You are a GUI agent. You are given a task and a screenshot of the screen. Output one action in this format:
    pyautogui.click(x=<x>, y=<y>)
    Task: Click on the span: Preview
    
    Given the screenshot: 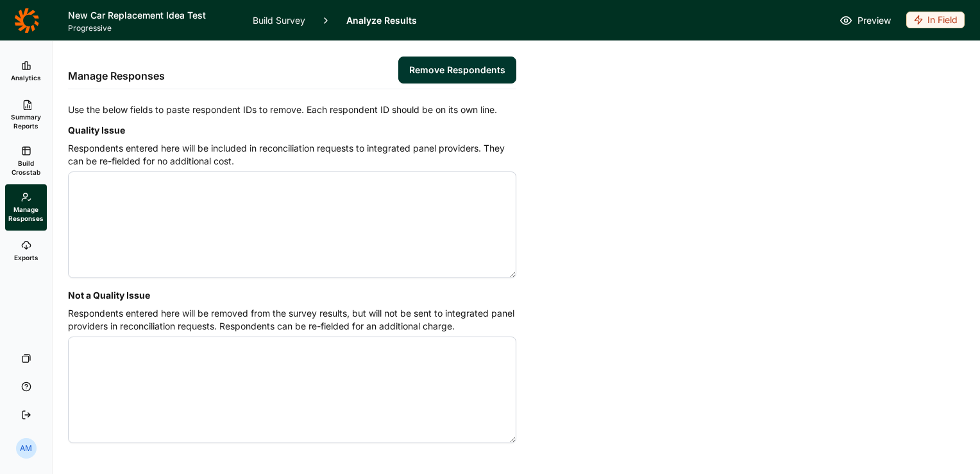 What is the action you would take?
    pyautogui.click(x=875, y=21)
    